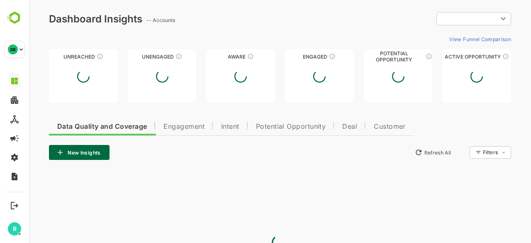 The width and height of the screenshot is (531, 243). Describe the element at coordinates (290, 56) in the screenshot. I see `div: Engaged` at that location.